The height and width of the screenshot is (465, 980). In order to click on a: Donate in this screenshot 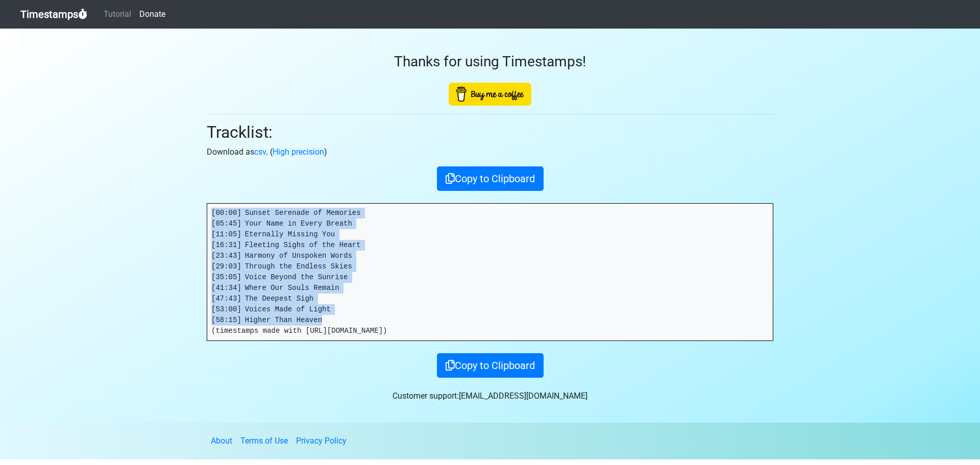, I will do `click(152, 15)`.